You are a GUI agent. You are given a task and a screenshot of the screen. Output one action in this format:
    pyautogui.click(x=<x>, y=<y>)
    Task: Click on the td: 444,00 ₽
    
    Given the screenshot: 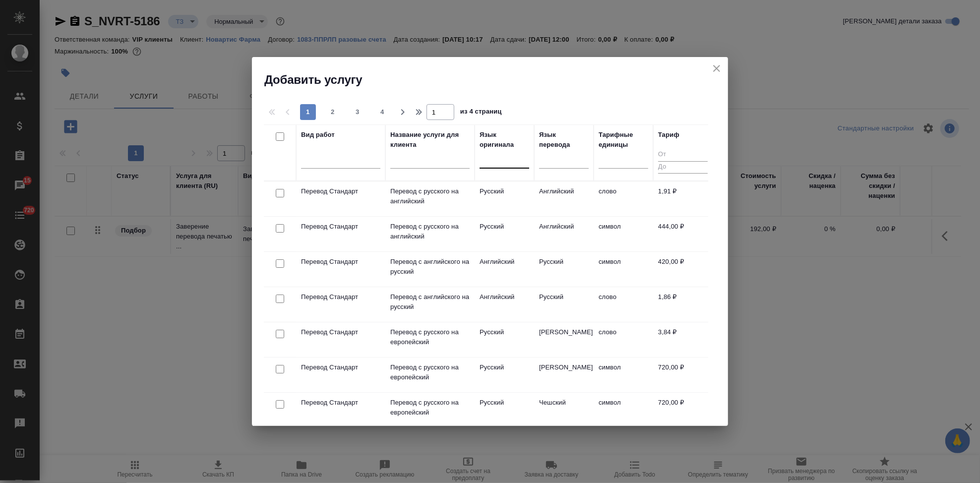 What is the action you would take?
    pyautogui.click(x=683, y=234)
    